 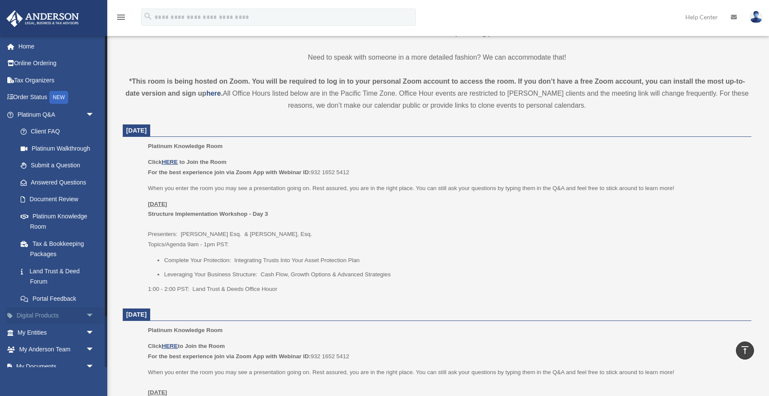 I want to click on strong: *This room is being hosted on Zoom. You will be required to log in to your personal Zoom account ..., so click(x=435, y=87).